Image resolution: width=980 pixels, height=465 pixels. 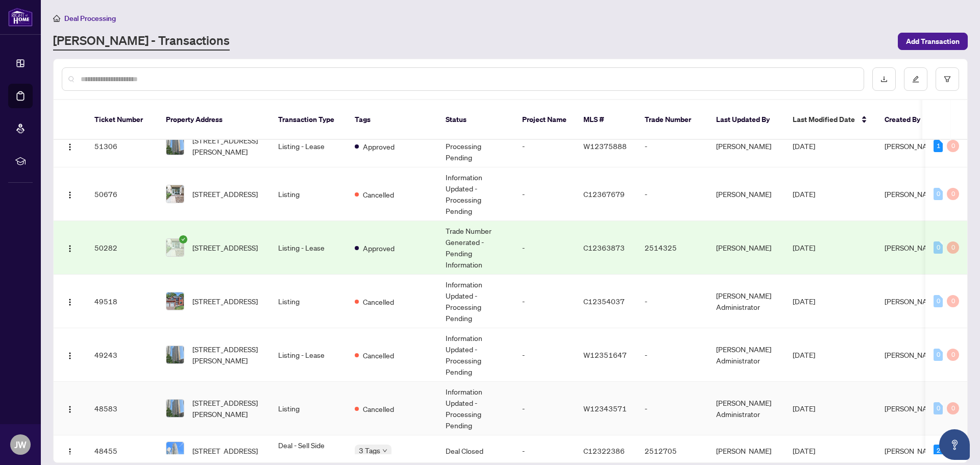 What do you see at coordinates (605, 146) in the screenshot?
I see `span: W12375888` at bounding box center [605, 146].